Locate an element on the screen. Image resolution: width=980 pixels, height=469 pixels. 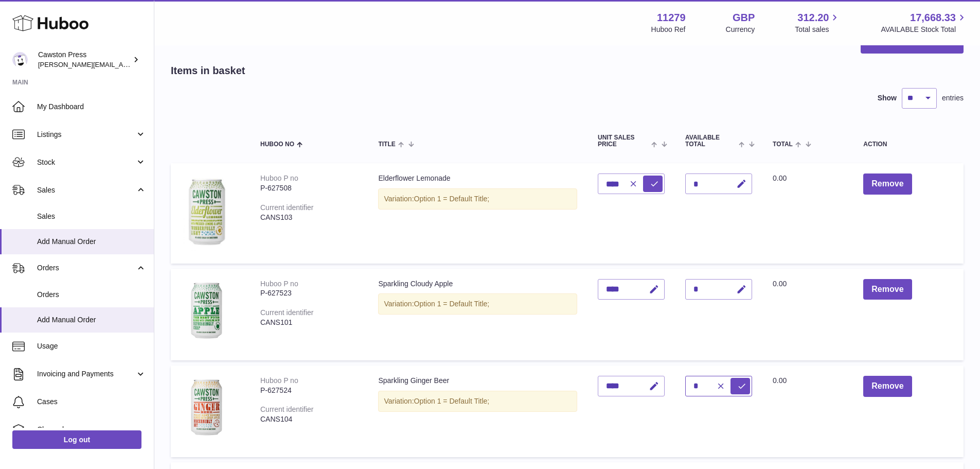
span: Invoicing and Payments is located at coordinates (86, 374).